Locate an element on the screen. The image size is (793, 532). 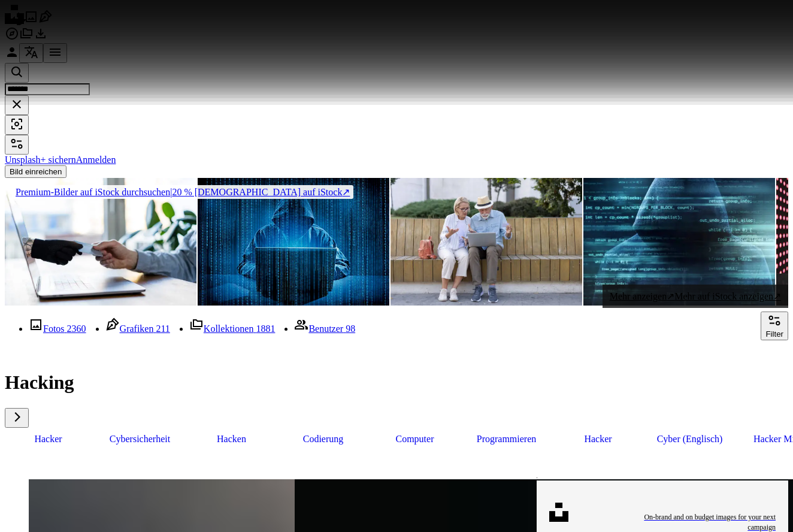
a: Anmelden / Registrieren is located at coordinates (12, 56).